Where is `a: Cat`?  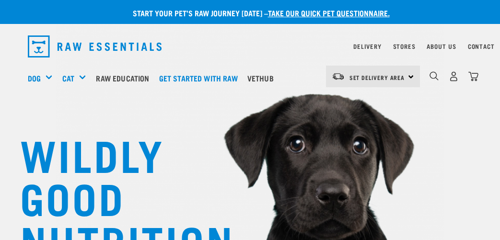 a: Cat is located at coordinates (68, 78).